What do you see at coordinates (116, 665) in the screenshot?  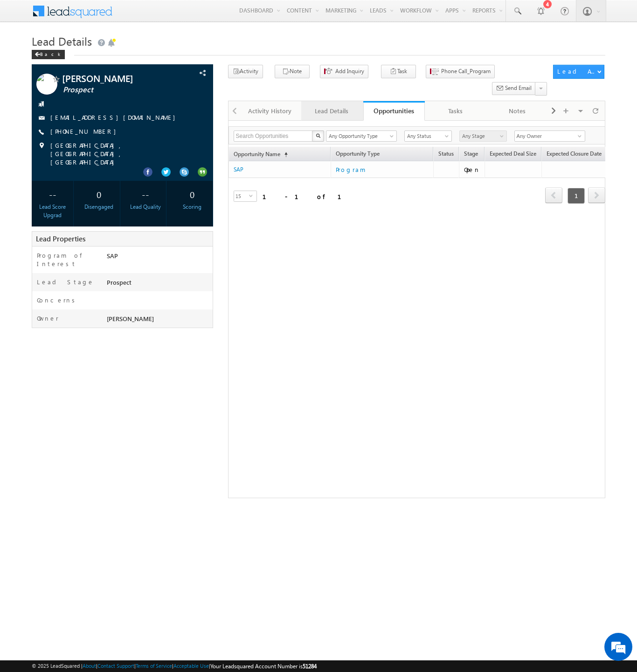 I see `a: Contact Support` at bounding box center [116, 665].